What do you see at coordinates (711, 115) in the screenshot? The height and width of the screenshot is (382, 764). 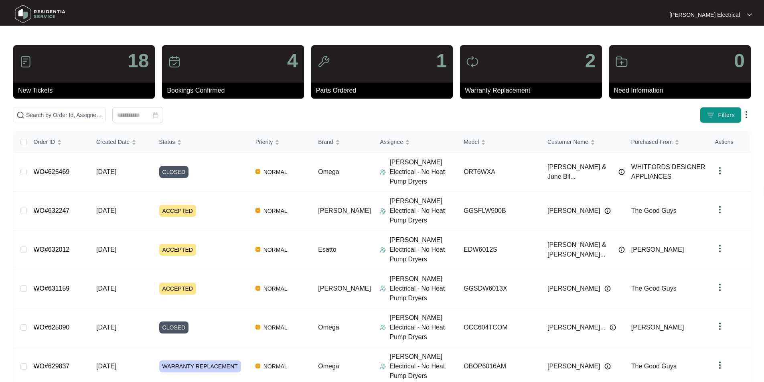 I see `img: filter icon` at bounding box center [711, 115].